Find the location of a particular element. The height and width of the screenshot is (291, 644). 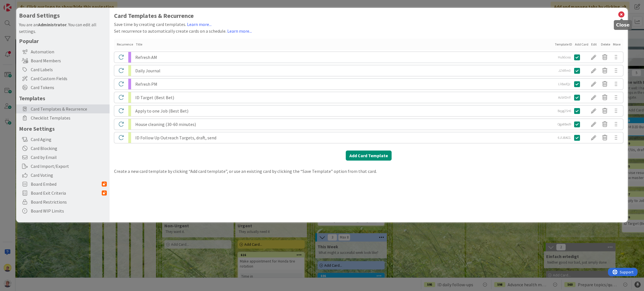

div: House cleaning (30-60 minutes) is located at coordinates (344, 124).